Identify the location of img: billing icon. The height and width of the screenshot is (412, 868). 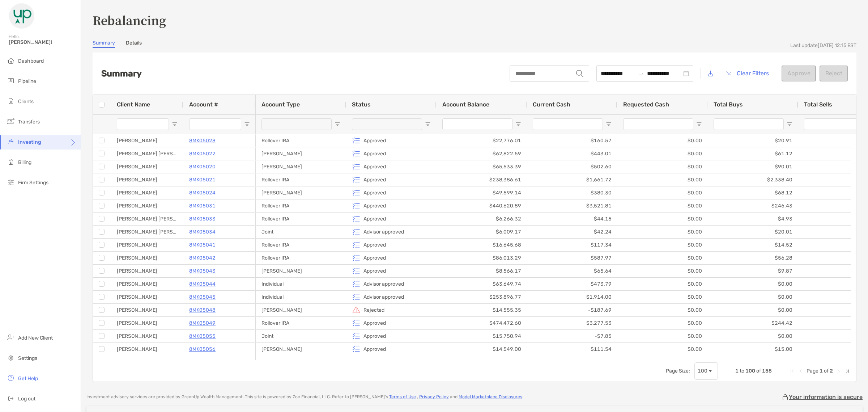
(11, 162).